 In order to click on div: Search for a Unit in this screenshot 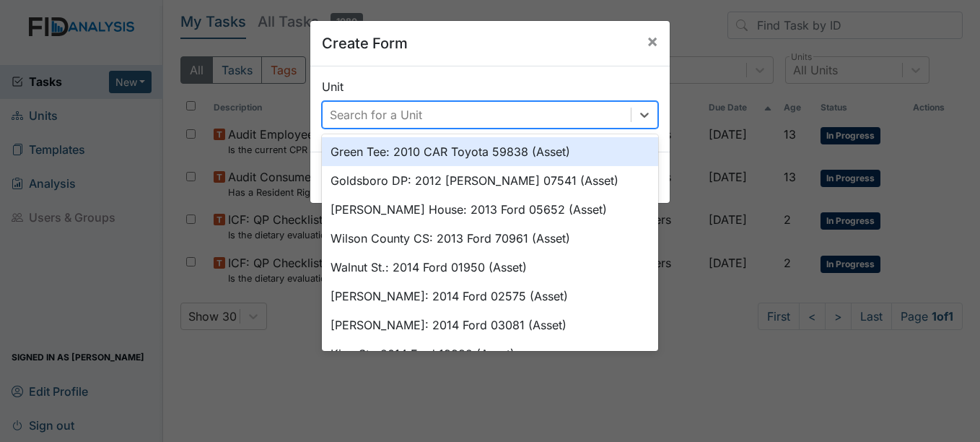, I will do `click(376, 115)`.